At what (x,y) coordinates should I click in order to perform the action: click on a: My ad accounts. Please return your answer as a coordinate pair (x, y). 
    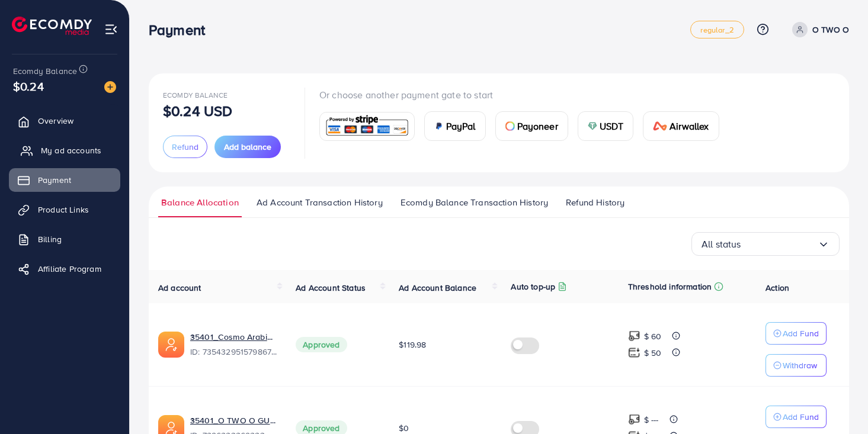
    Looking at the image, I should click on (64, 151).